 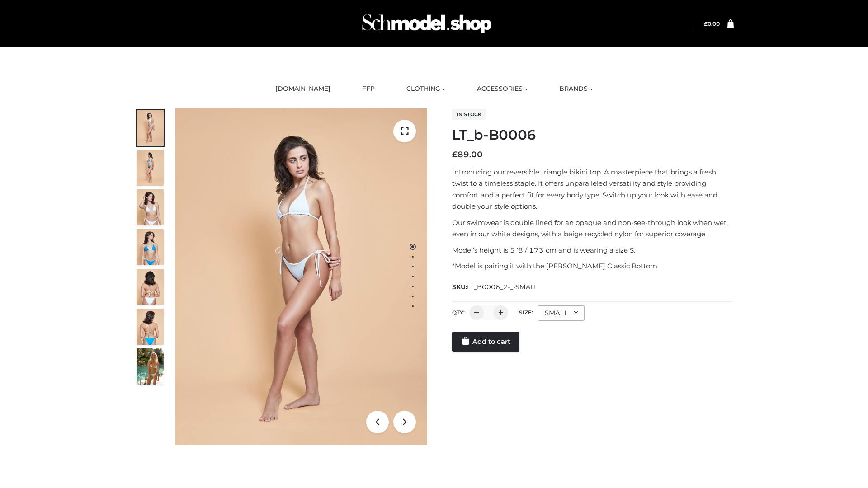 What do you see at coordinates (593, 189) in the screenshot?
I see `p: Introducing our reversible triangle bikini top. A masterpiece that brings a fresh twist to a time...` at bounding box center [593, 189].